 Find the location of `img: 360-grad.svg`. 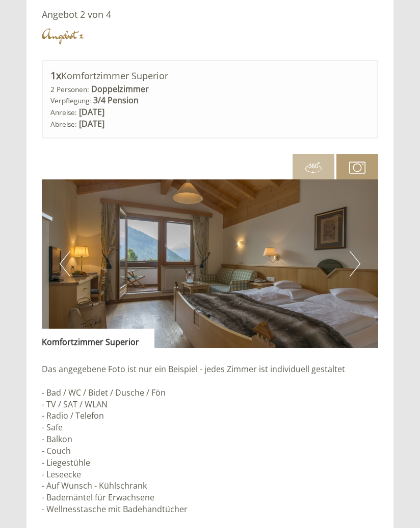

img: 360-grad.svg is located at coordinates (314, 167).